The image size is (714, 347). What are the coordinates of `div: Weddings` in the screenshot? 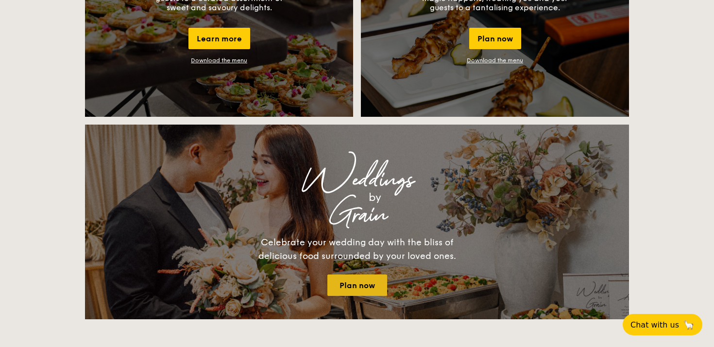 It's located at (357, 180).